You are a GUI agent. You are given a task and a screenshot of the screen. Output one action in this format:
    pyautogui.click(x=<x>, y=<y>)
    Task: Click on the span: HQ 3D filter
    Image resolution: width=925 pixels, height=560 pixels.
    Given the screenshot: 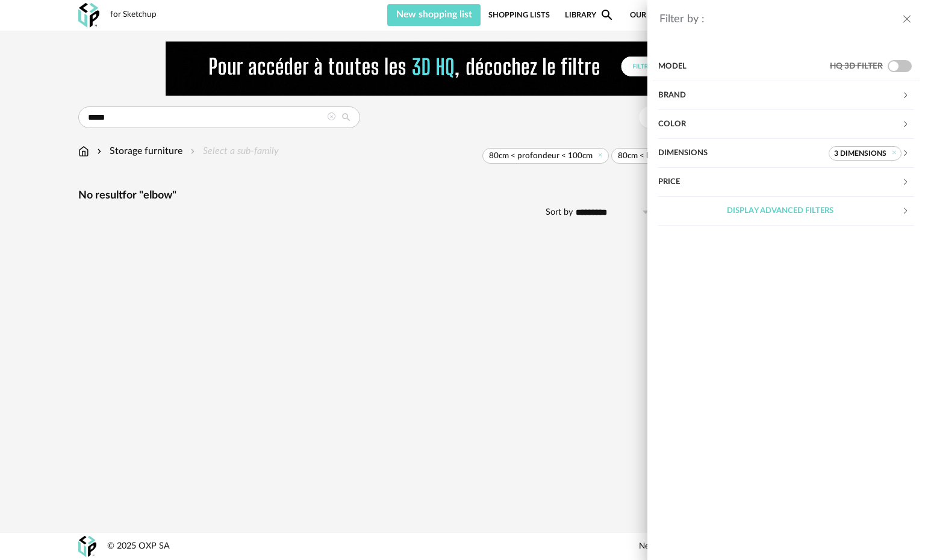 What is the action you would take?
    pyautogui.click(x=856, y=66)
    